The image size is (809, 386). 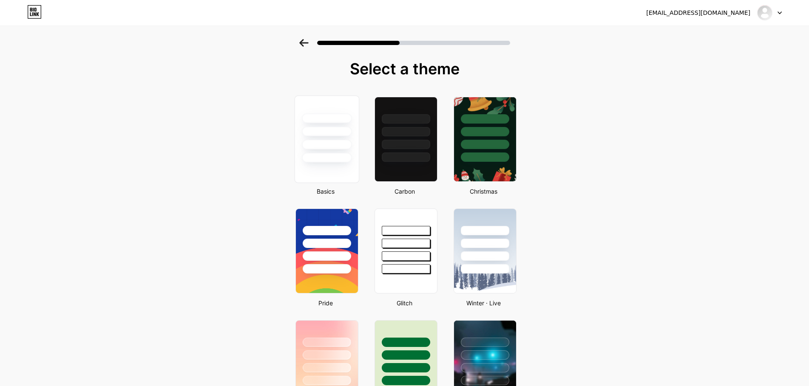 What do you see at coordinates (764, 13) in the screenshot?
I see `img: go_daeri` at bounding box center [764, 13].